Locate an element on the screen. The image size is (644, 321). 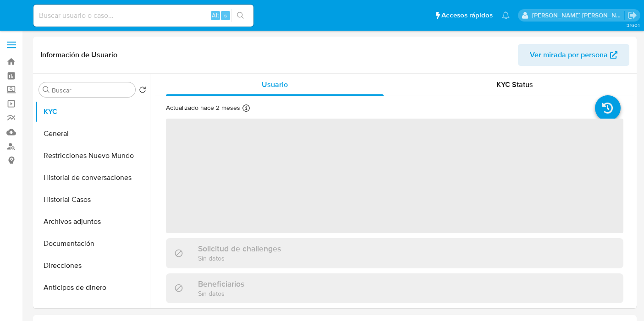
span: KYC Status is located at coordinates (515, 84).